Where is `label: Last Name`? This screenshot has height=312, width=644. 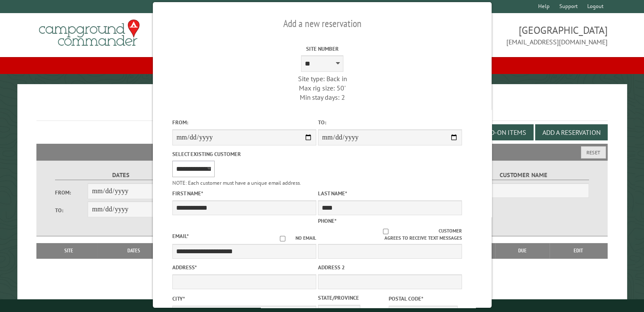
label: Last Name is located at coordinates (389, 193).